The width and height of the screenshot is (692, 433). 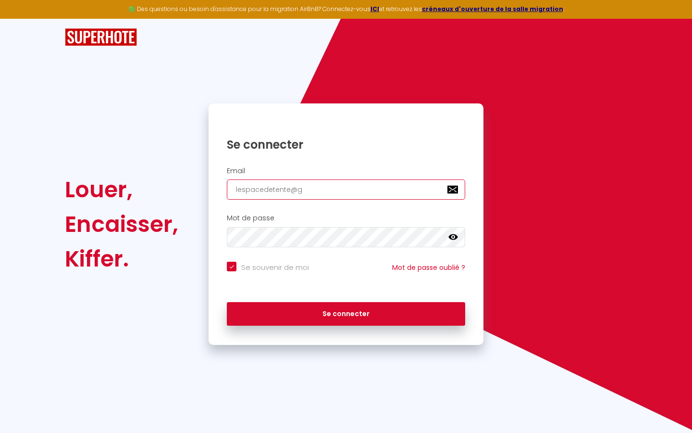 What do you see at coordinates (346, 189) in the screenshot?
I see `input: Ton Email` at bounding box center [346, 189].